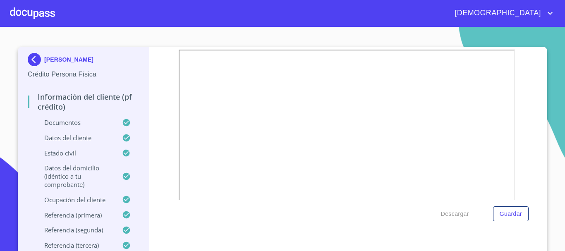 The height and width of the screenshot is (251, 565). What do you see at coordinates (75, 122) in the screenshot?
I see `p: Documentos` at bounding box center [75, 122].